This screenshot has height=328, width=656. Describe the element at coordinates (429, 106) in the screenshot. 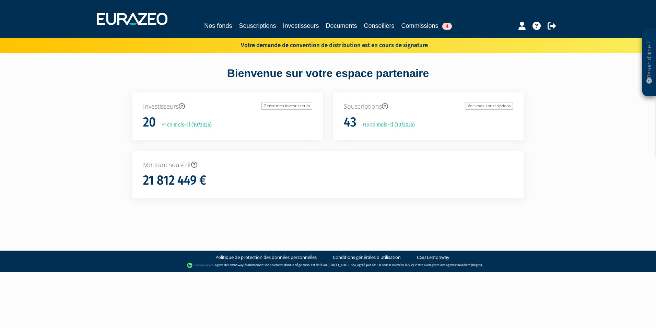

I see `p: Souscriptions` at that location.